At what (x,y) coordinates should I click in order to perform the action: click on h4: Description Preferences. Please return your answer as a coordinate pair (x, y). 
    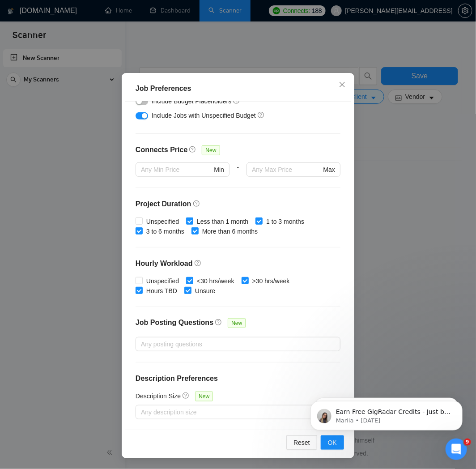
    Looking at the image, I should click on (238, 378).